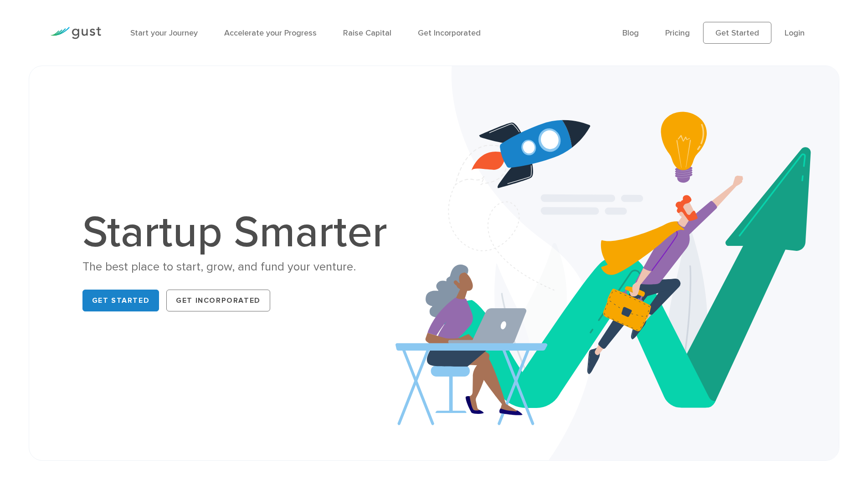 The width and height of the screenshot is (868, 479). I want to click on a: Pricing, so click(678, 33).